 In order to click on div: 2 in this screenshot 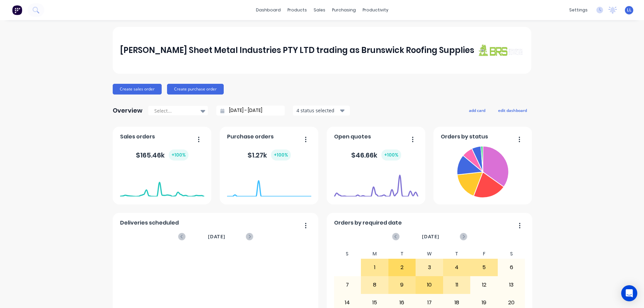, I will do `click(402, 267)`.